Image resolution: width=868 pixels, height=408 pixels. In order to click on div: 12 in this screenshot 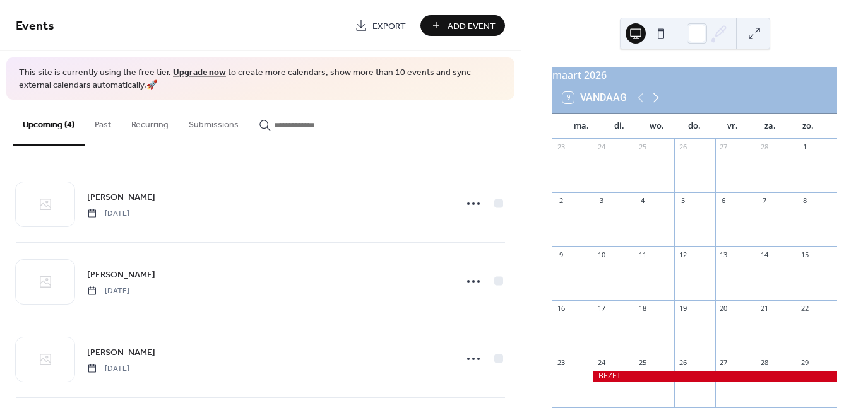, I will do `click(682, 255)`.